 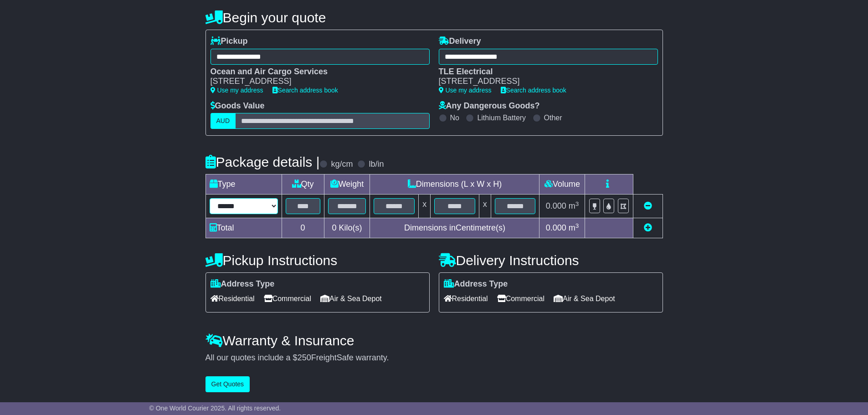 What do you see at coordinates (648, 227) in the screenshot?
I see `a: Add new item` at bounding box center [648, 227].